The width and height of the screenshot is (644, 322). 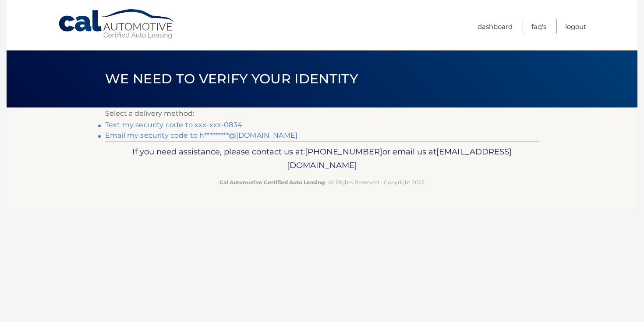 What do you see at coordinates (322, 159) in the screenshot?
I see `p: If you need assistance, please contact us at: or email us at` at bounding box center [322, 159].